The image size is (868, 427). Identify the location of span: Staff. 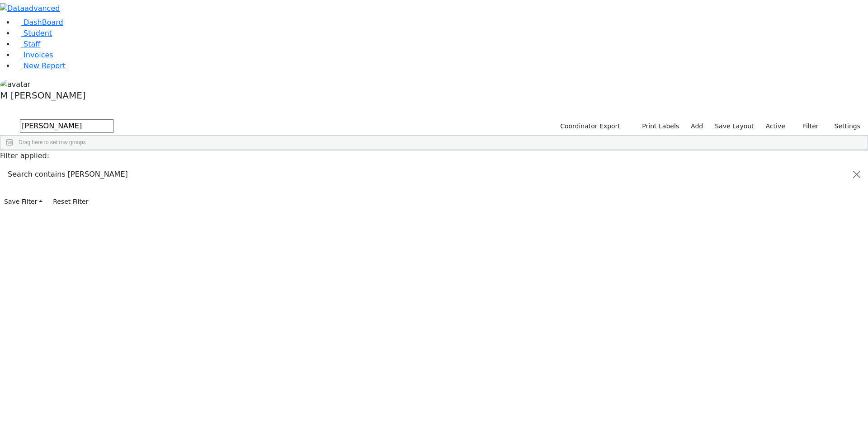
(32, 44).